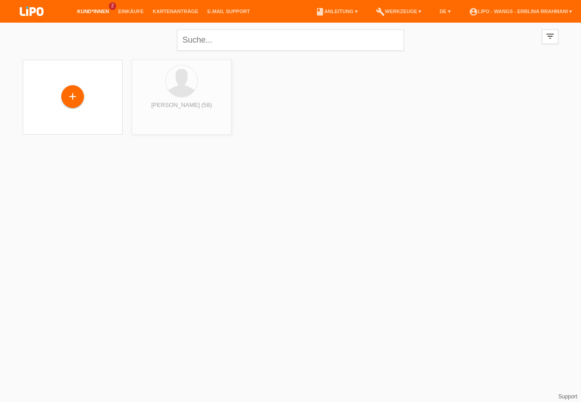 The image size is (581, 402). Describe the element at coordinates (336, 11) in the screenshot. I see `a: bookAnleitung ▾` at that location.